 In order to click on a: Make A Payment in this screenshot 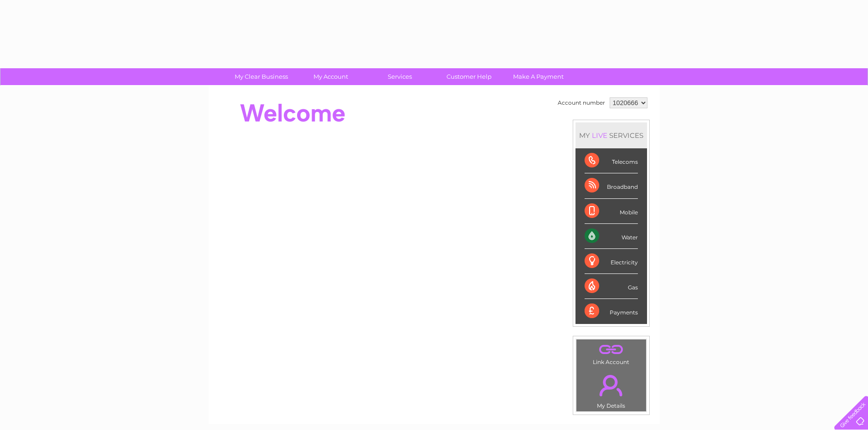, I will do `click(538, 76)`.